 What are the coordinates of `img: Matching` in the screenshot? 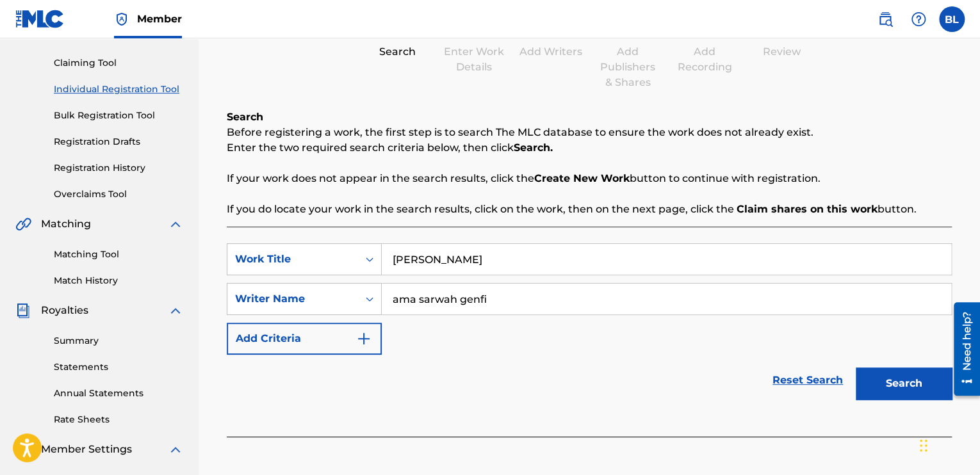 It's located at (23, 224).